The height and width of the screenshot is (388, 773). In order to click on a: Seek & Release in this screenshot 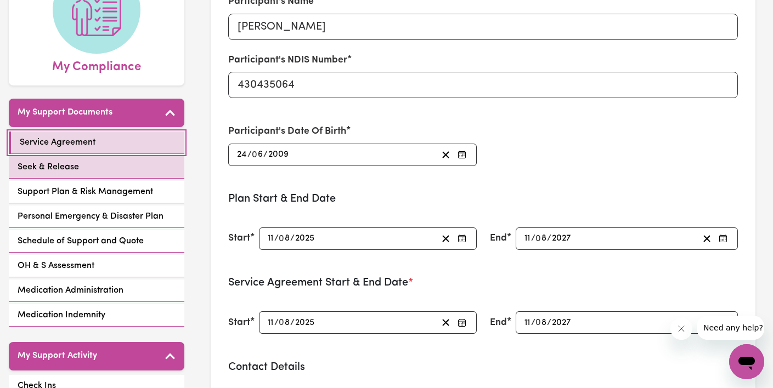, I will do `click(97, 167)`.